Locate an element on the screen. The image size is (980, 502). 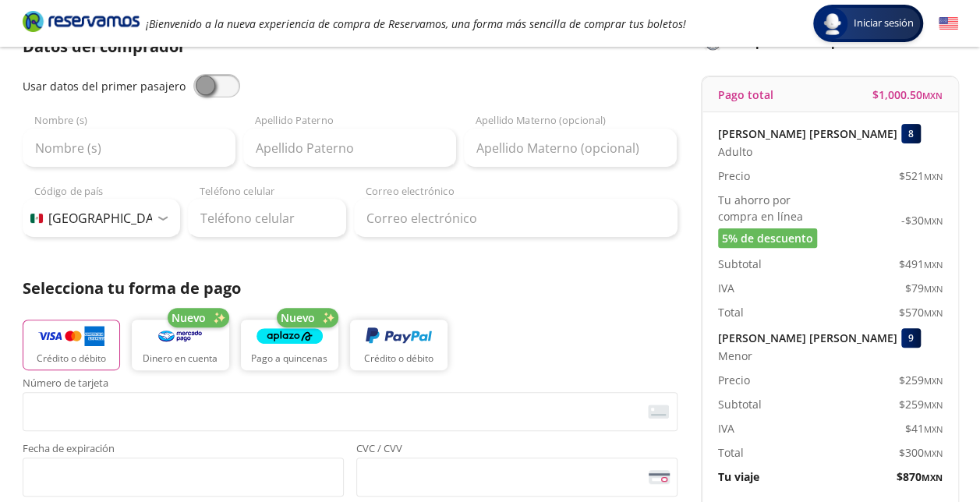
input: Correo electrónico is located at coordinates (515, 218).